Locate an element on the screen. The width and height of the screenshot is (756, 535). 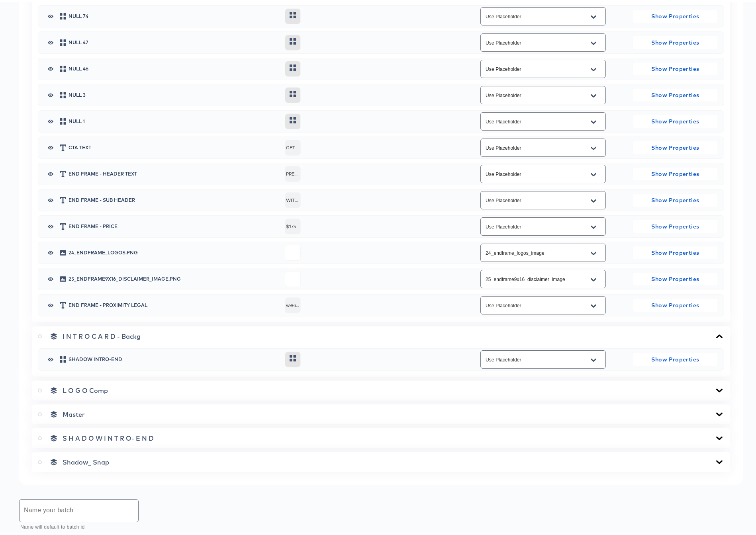
span: 25_endframe9x16_disclaimer_image.png is located at coordinates (174, 277).